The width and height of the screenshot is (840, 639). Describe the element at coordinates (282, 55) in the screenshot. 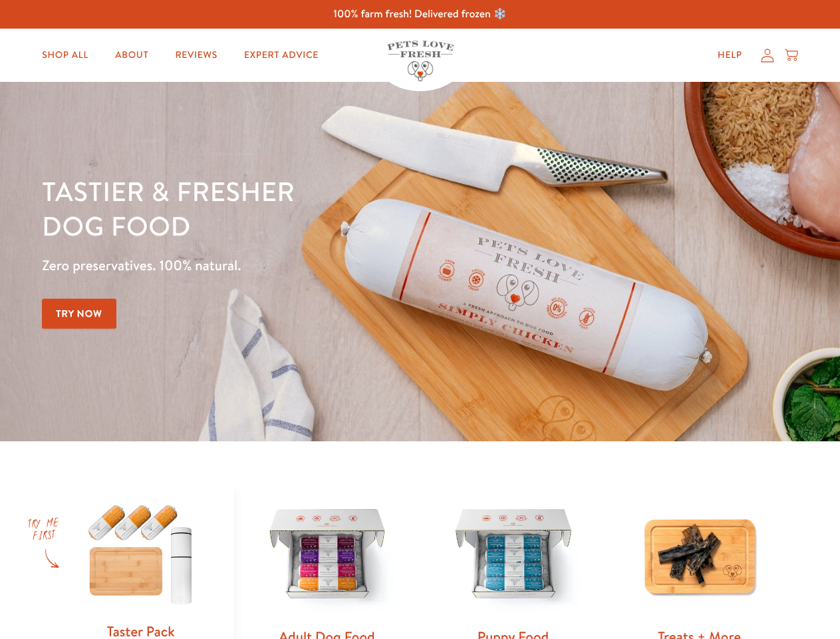

I see `a: Expert Advice` at that location.